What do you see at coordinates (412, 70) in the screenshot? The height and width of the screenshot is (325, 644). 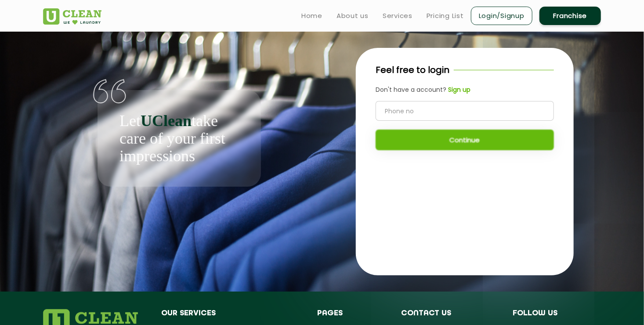 I see `p: Feel free to login` at bounding box center [412, 70].